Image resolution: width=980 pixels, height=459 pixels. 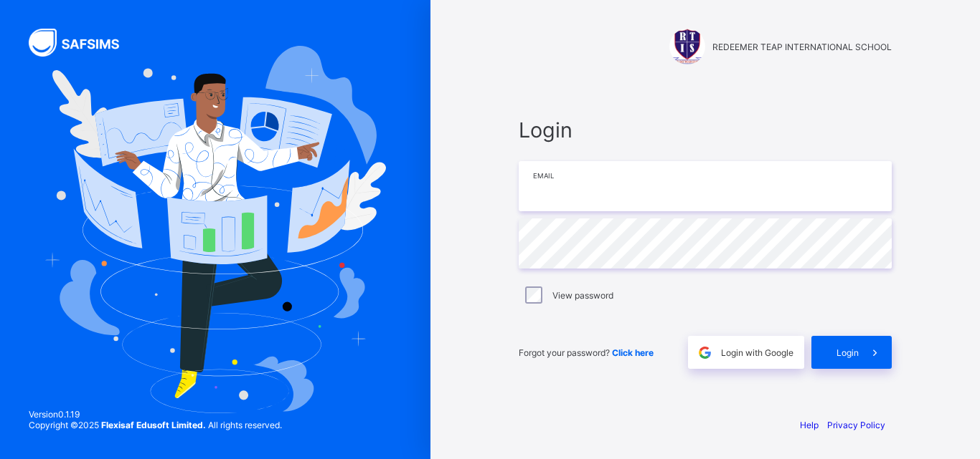 What do you see at coordinates (632, 352) in the screenshot?
I see `span: Click here` at bounding box center [632, 352].